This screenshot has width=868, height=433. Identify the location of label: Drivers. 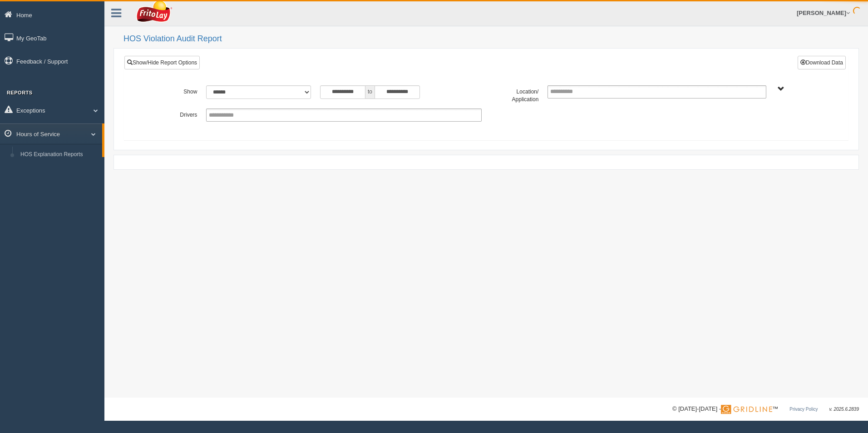
(173, 114).